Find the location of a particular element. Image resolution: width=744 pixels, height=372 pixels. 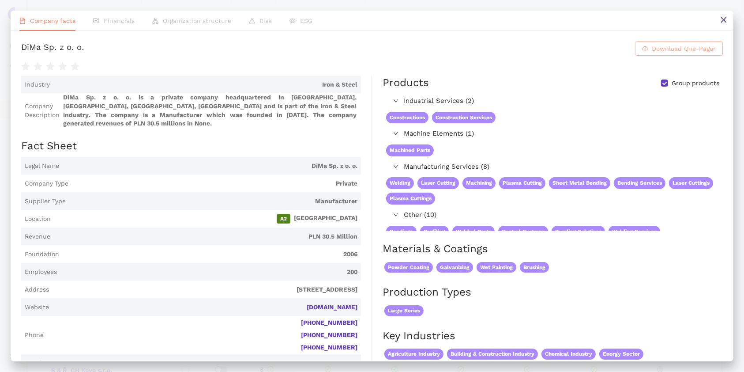

span: fund-view is located at coordinates (96, 21).